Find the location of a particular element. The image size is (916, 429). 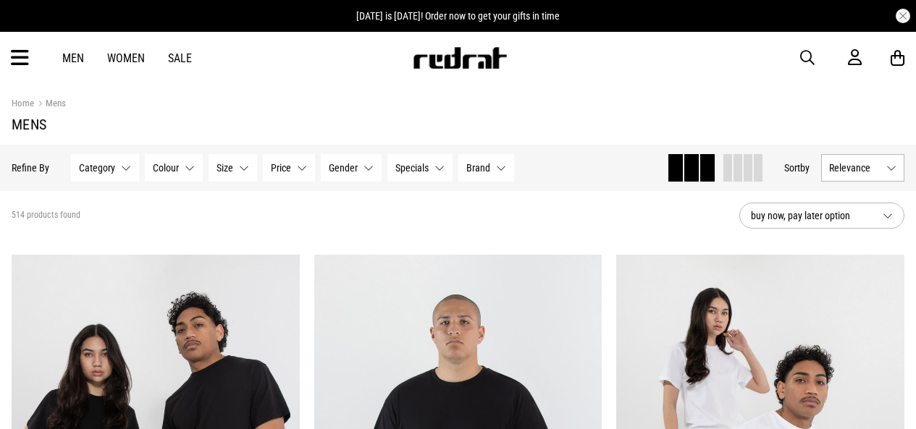

span: Price is located at coordinates (281, 168).